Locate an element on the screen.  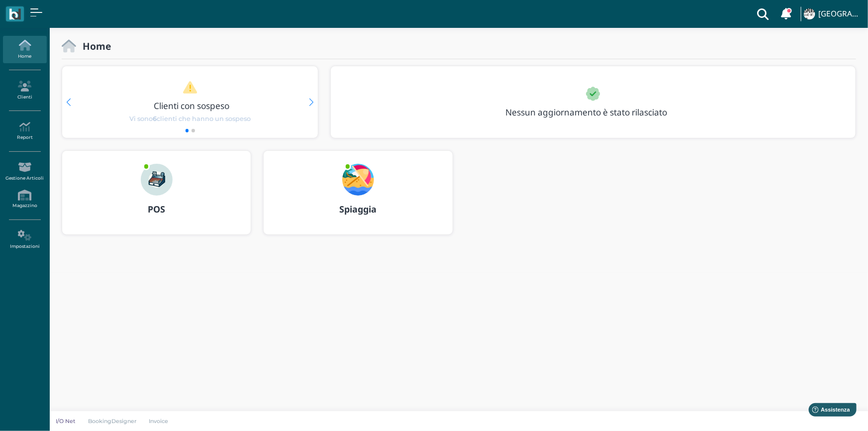
h3: Clienti con sospeso is located at coordinates (192, 106).